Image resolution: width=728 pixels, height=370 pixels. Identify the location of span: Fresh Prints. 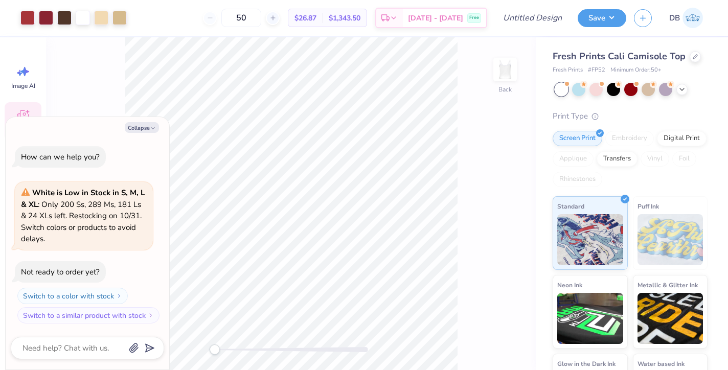
(568, 70).